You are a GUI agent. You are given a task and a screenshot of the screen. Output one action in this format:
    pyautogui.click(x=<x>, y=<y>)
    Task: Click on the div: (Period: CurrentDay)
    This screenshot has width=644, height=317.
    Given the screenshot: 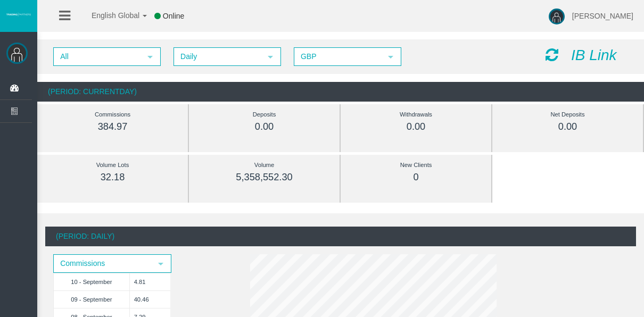 What is the action you would take?
    pyautogui.click(x=341, y=92)
    